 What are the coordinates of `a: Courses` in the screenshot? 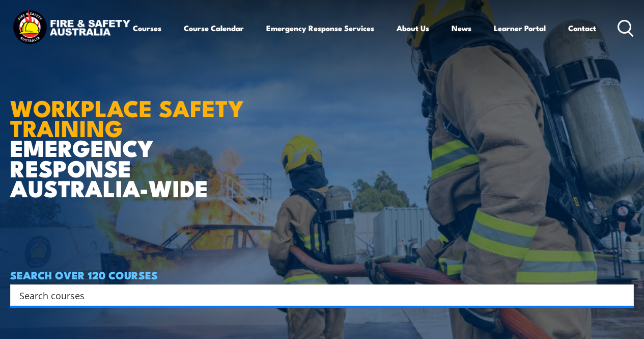 It's located at (147, 28).